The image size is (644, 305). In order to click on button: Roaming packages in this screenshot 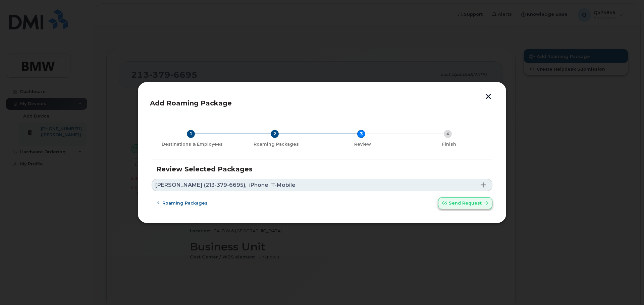, I will do `click(182, 203)`.